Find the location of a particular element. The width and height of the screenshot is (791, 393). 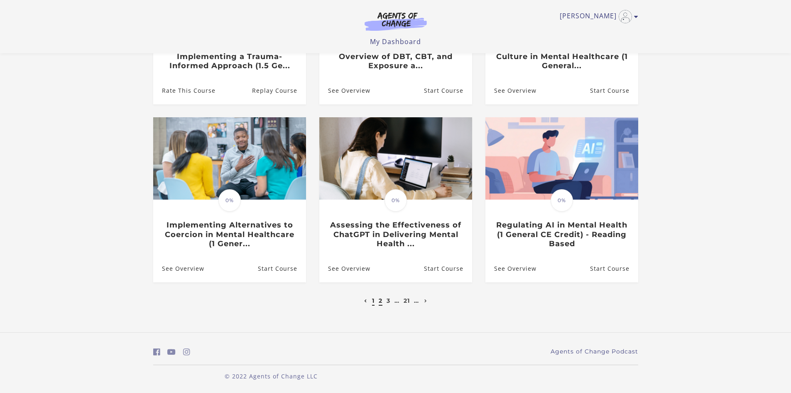

a: Regulating AI in Mental Health (1 General CE Credit) - Reading Based: Resume Course is located at coordinates (614, 268).